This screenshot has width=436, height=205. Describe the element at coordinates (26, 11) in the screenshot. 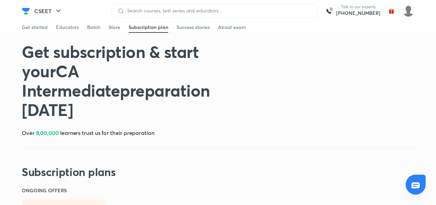

I see `a: Company Logo` at that location.